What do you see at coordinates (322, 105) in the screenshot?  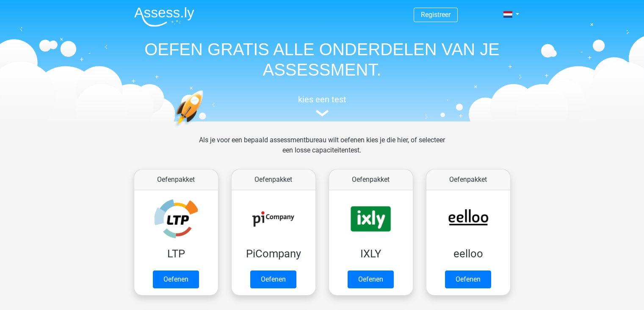 I see `a: kies een test` at bounding box center [322, 105].